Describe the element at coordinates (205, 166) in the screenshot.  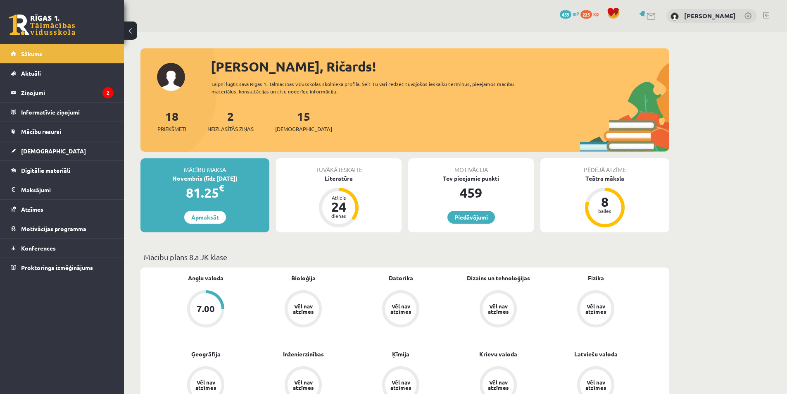
I see `div: Mācību maksa` at that location.